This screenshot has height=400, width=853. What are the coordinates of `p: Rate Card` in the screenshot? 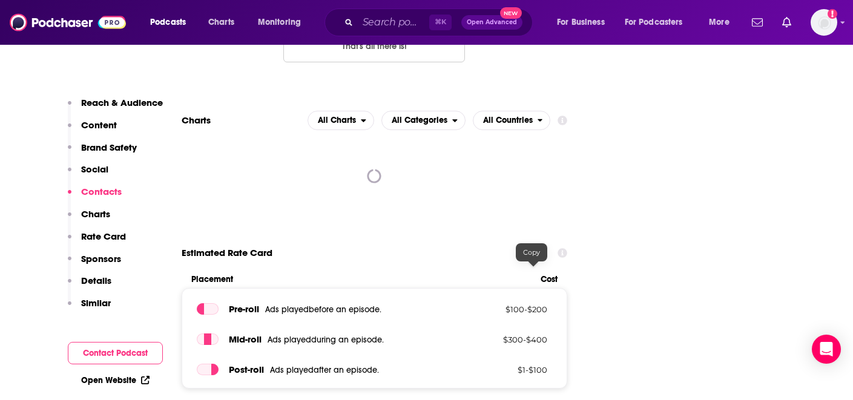 It's located at (104, 236).